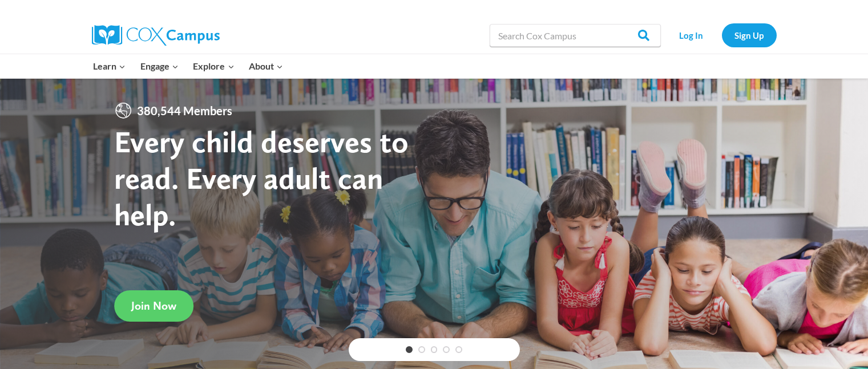  What do you see at coordinates (109, 66) in the screenshot?
I see `span: Learn` at bounding box center [109, 66].